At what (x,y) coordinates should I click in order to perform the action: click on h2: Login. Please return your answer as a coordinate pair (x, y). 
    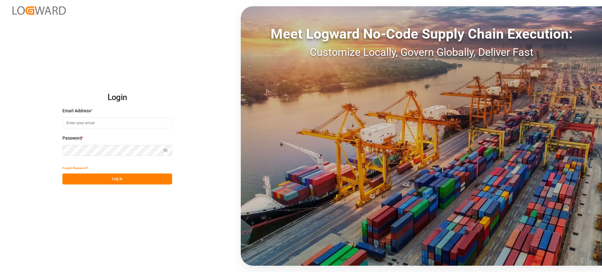
    Looking at the image, I should click on (117, 97).